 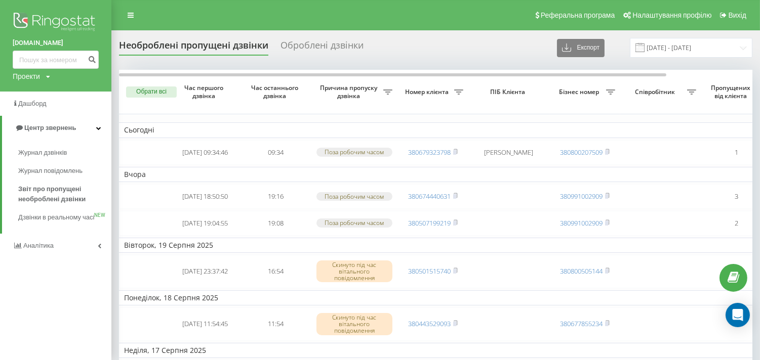 What do you see at coordinates (276, 223) in the screenshot?
I see `td: 19:08` at bounding box center [276, 223].